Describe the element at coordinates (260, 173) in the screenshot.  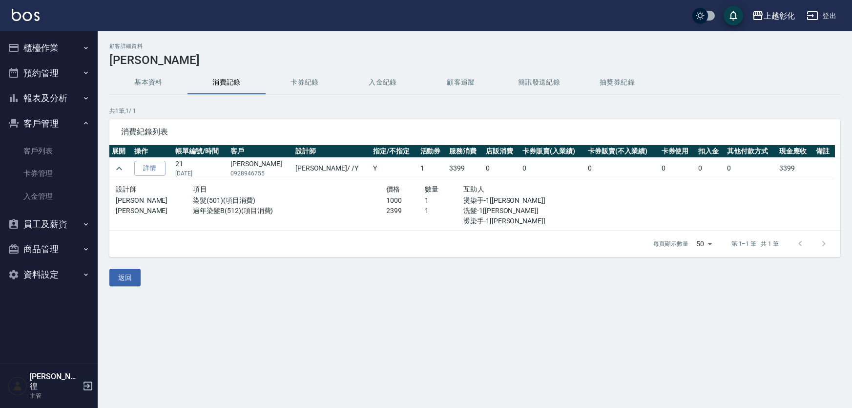
I see `p: 0928946755` at that location.